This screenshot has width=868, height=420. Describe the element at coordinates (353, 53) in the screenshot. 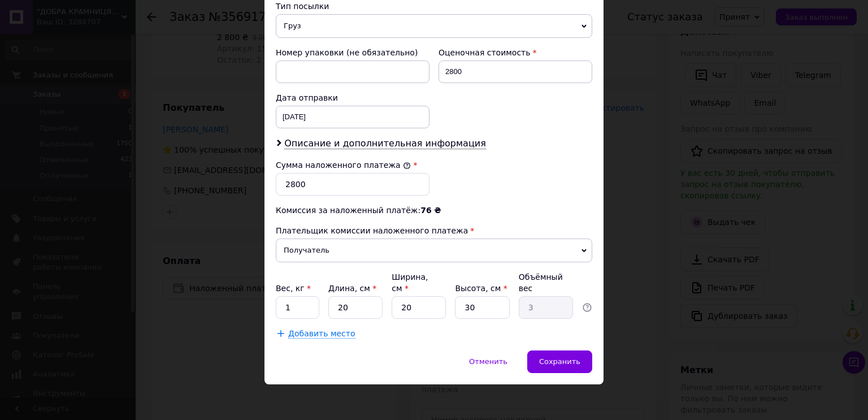

I see `div: Номер упаковки (не обязательно)` at that location.